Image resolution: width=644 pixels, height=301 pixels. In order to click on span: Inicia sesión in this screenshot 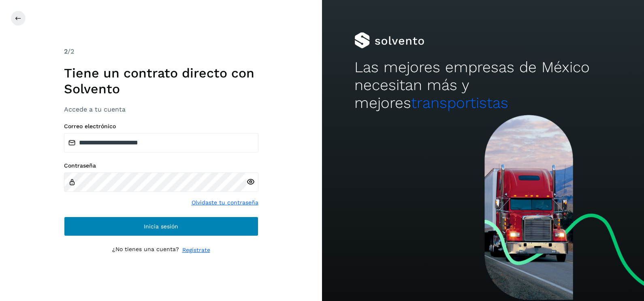, I will do `click(161, 226)`.